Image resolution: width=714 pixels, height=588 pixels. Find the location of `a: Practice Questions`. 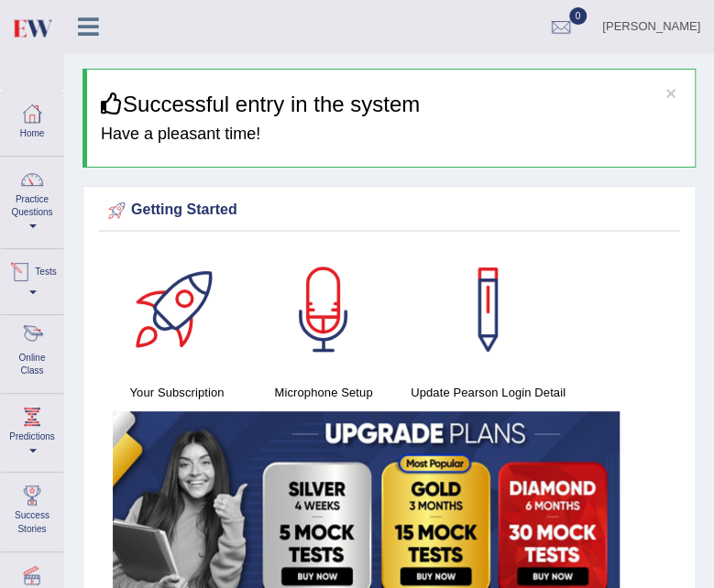

a: Practice Questions is located at coordinates (32, 200).